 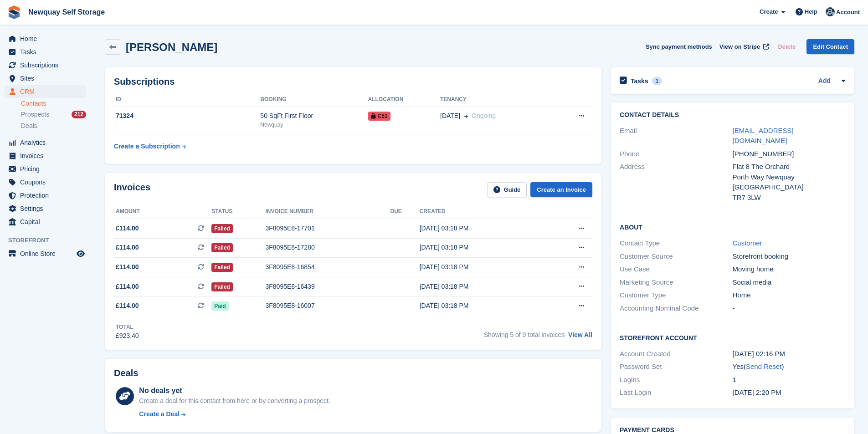 I want to click on a: View on Stripe, so click(x=743, y=46).